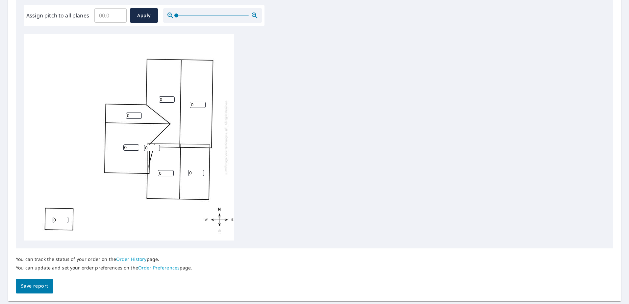  Describe the element at coordinates (159, 268) in the screenshot. I see `a: Order Preferences` at that location.